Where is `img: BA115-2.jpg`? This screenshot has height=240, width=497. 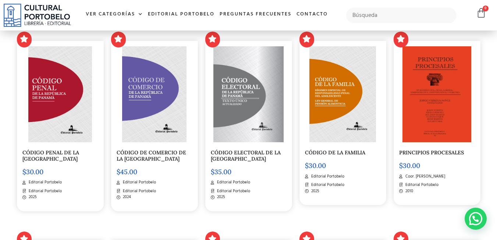
img: BA115-2.jpg is located at coordinates (437, 94).